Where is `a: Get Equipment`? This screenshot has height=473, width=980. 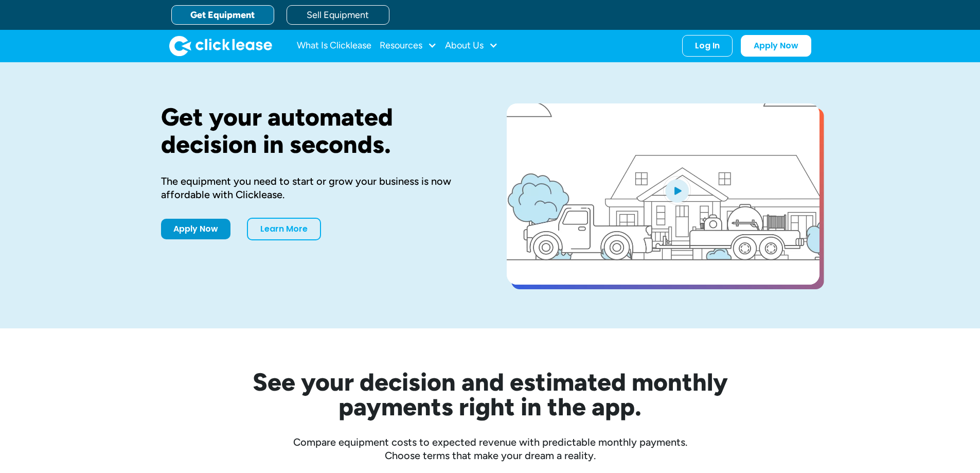 a: Get Equipment is located at coordinates (223, 15).